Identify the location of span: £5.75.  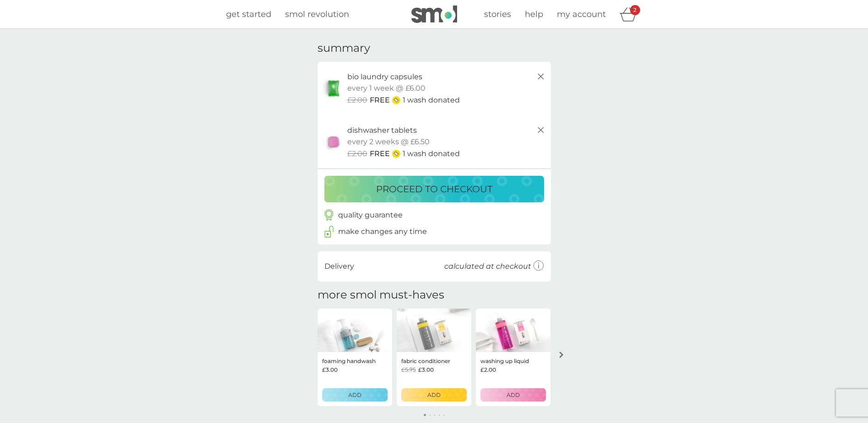
(409, 369).